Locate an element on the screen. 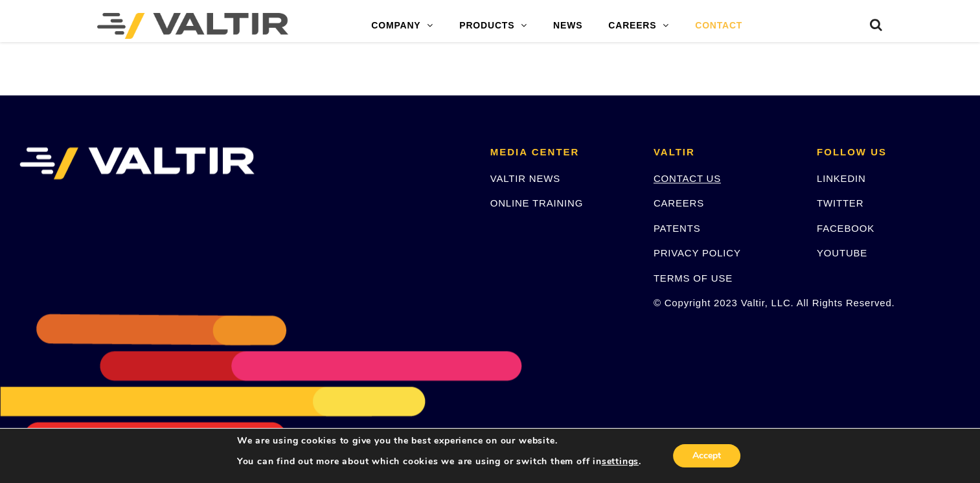  h2: VALTIR is located at coordinates (725, 152).